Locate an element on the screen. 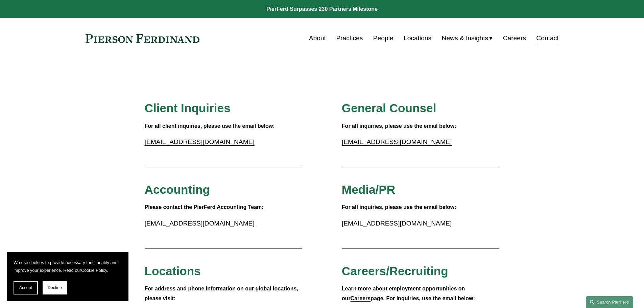 This screenshot has width=644, height=308. span: Client Inquiries is located at coordinates (188, 108).